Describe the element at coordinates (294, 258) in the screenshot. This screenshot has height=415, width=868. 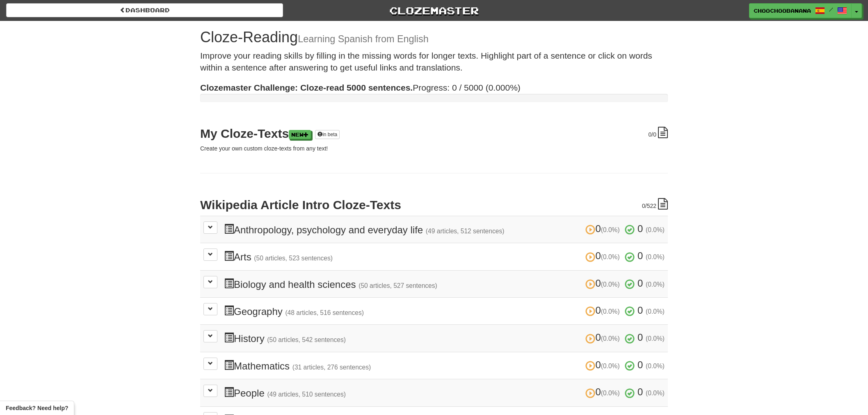
I see `small: (50 articles, 523 sentences)` at that location.